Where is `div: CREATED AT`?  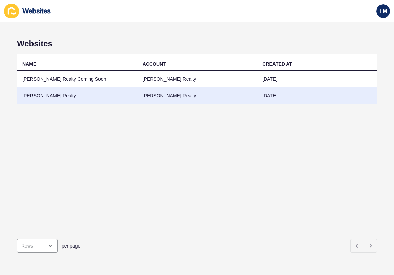 div: CREATED AT is located at coordinates (277, 64).